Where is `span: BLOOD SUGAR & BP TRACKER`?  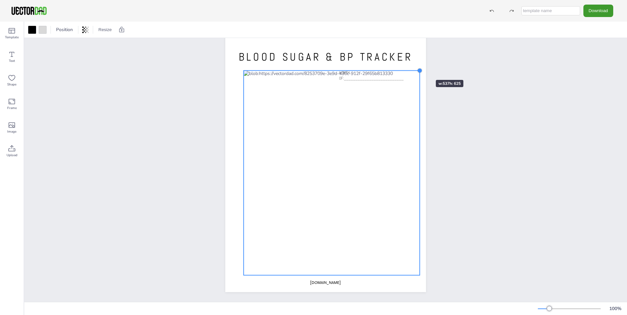
span: BLOOD SUGAR & BP TRACKER is located at coordinates (325, 57).